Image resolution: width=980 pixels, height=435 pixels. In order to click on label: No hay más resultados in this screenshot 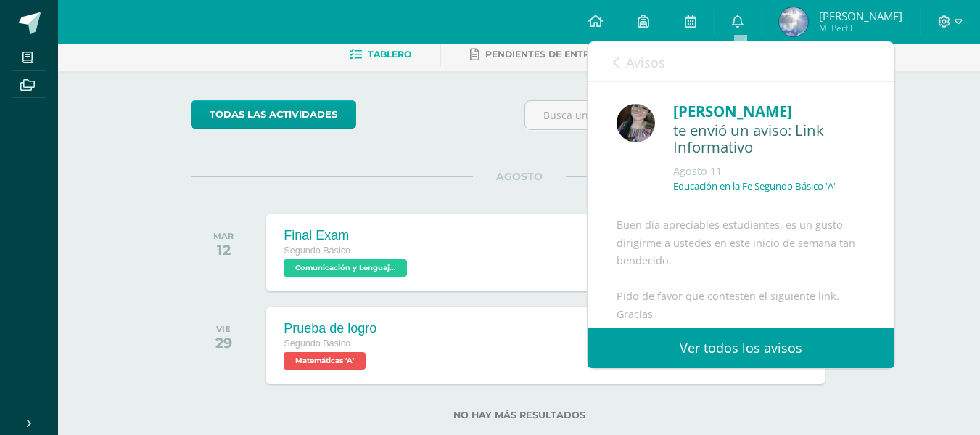, I will do `click(519, 414)`.